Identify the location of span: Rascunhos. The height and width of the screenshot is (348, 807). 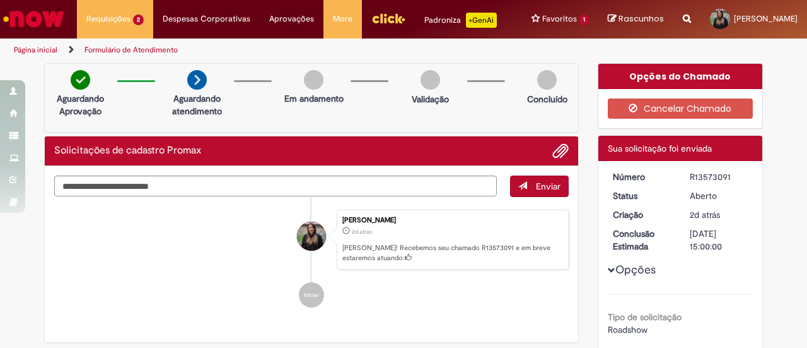
(641, 18).